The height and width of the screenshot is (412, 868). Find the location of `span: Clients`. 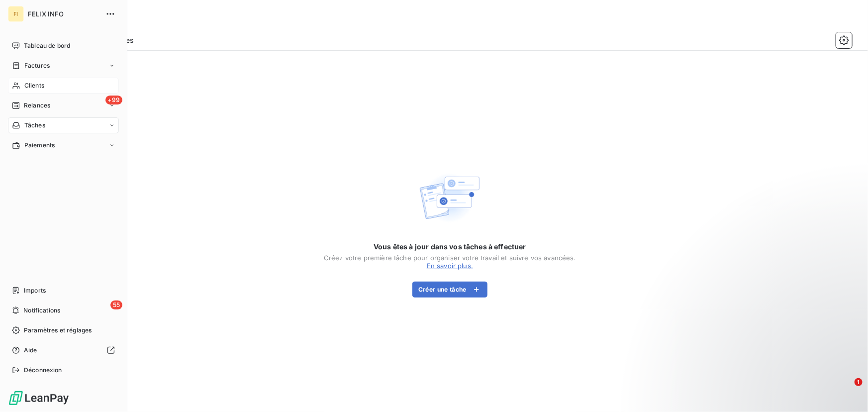

span: Clients is located at coordinates (34, 85).